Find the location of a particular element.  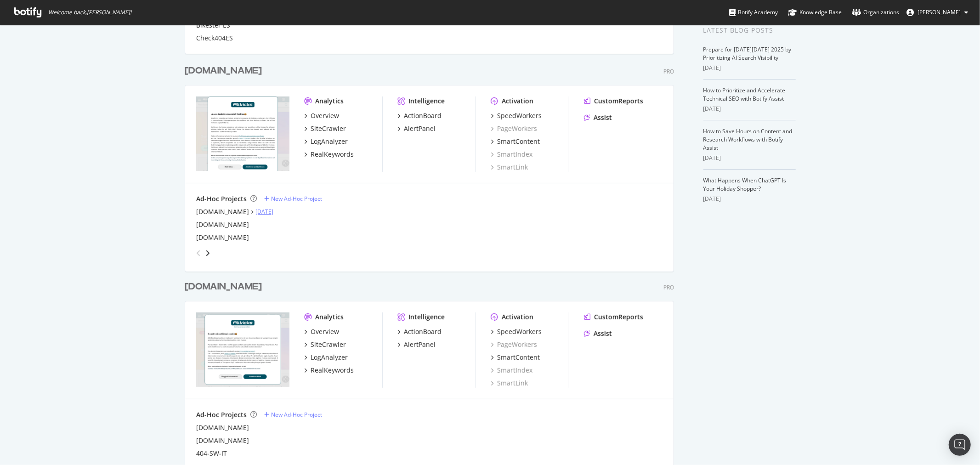

div: 404-SW-IT is located at coordinates (211, 453).